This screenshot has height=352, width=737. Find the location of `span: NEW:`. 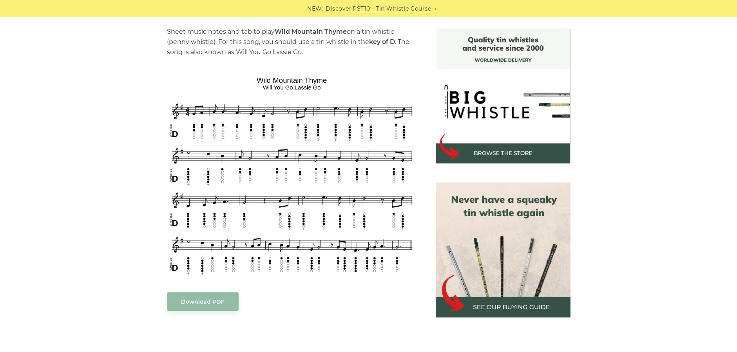

span: NEW: is located at coordinates (315, 9).